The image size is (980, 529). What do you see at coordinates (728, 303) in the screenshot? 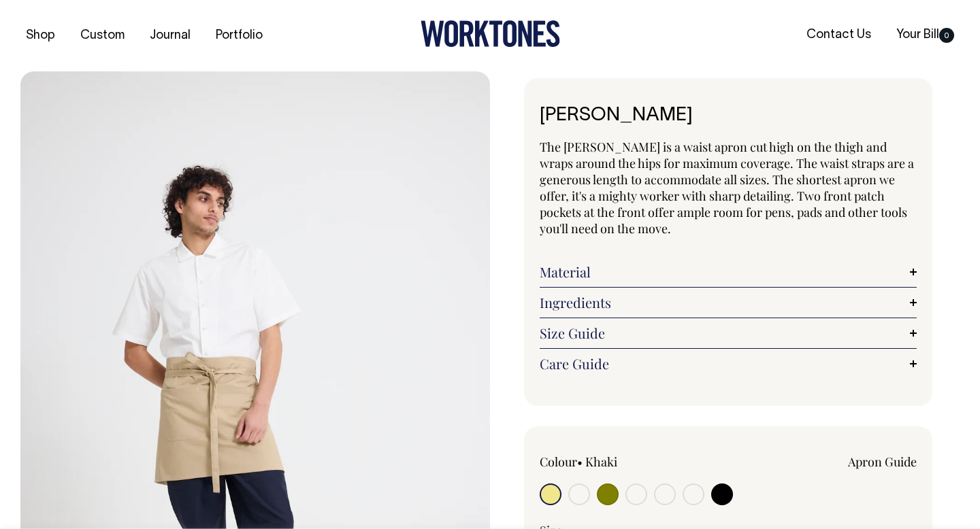
I see `a: Ingredients` at bounding box center [728, 303].